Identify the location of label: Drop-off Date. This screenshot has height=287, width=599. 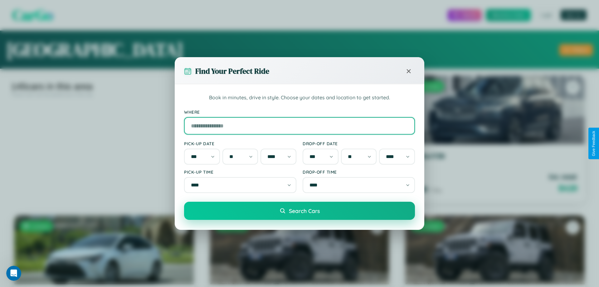
(359, 143).